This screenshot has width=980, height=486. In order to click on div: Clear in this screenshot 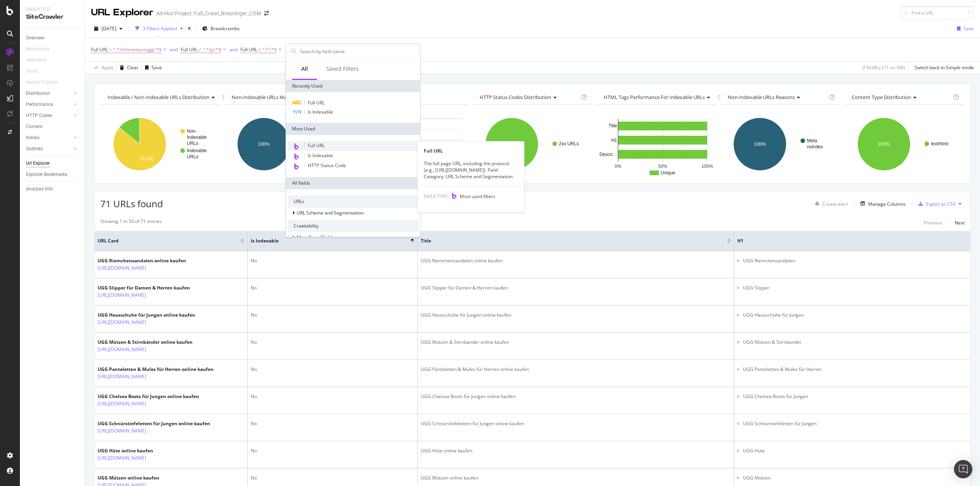, I will do `click(132, 68)`.